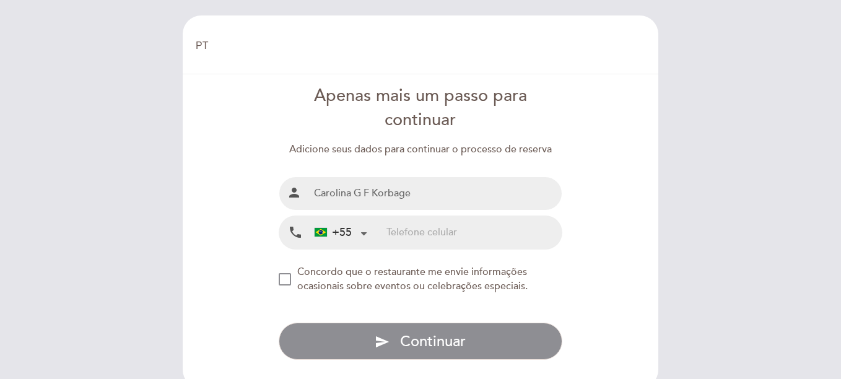 This screenshot has width=841, height=379. What do you see at coordinates (294, 193) in the screenshot?
I see `i: person` at bounding box center [294, 193].